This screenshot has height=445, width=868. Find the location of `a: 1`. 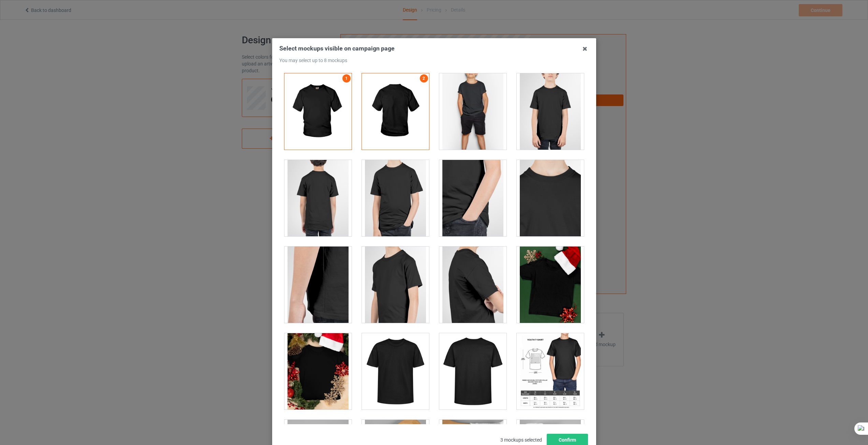

a: 1 is located at coordinates (346, 78).